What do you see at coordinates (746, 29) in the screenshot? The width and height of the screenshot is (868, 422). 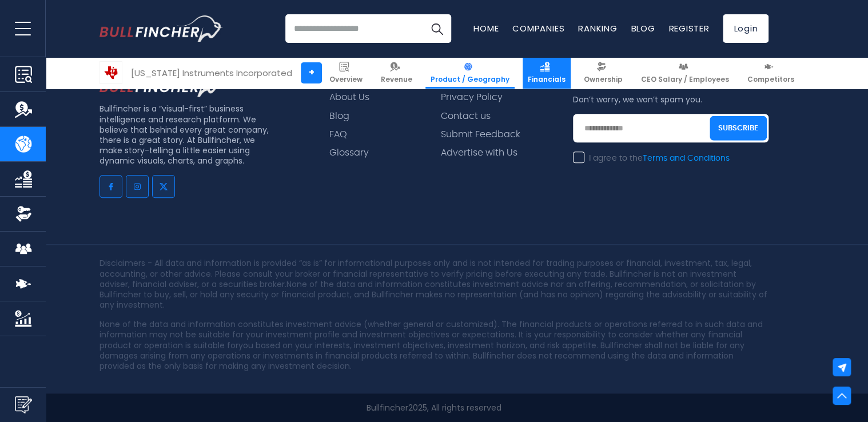 I see `a: Login` at bounding box center [746, 29].